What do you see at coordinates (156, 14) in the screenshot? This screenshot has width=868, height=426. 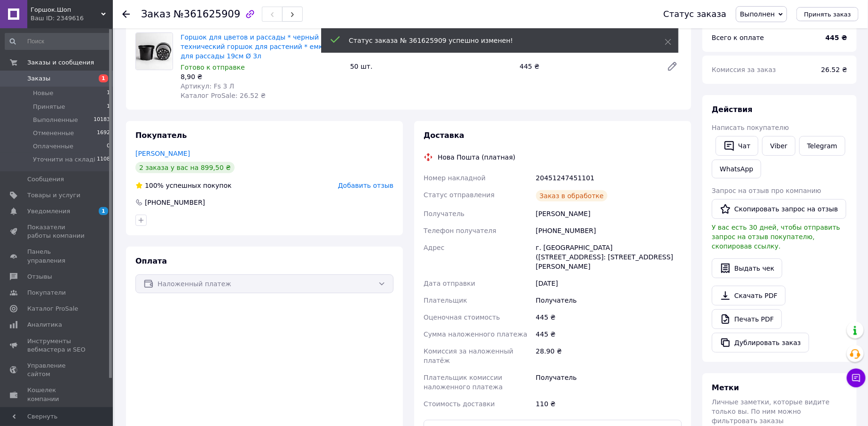 I see `span: Заказ` at bounding box center [156, 14].